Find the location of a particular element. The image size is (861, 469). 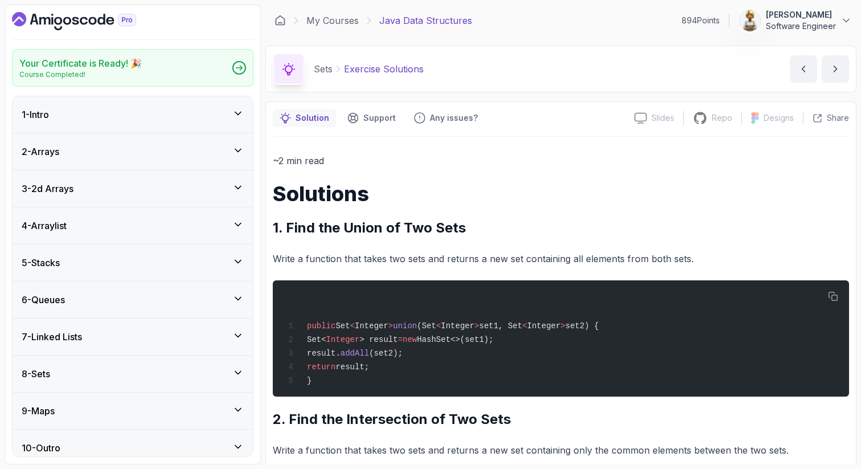

h3: 4 - Arraylist is located at coordinates (44, 226).